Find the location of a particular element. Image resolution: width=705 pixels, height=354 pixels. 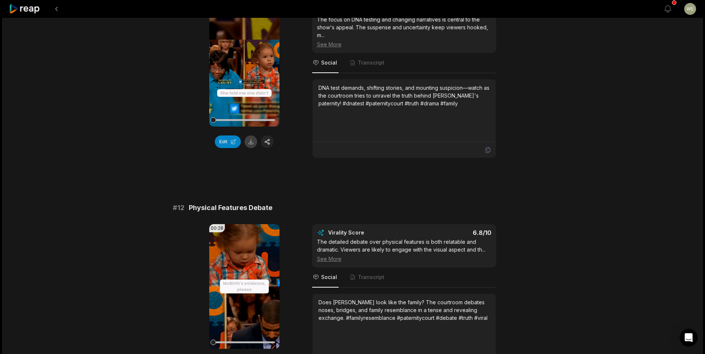

div: The focus on DNA testing and changing narratives is central to the show's appeal. The suspense an... is located at coordinates (404, 32).